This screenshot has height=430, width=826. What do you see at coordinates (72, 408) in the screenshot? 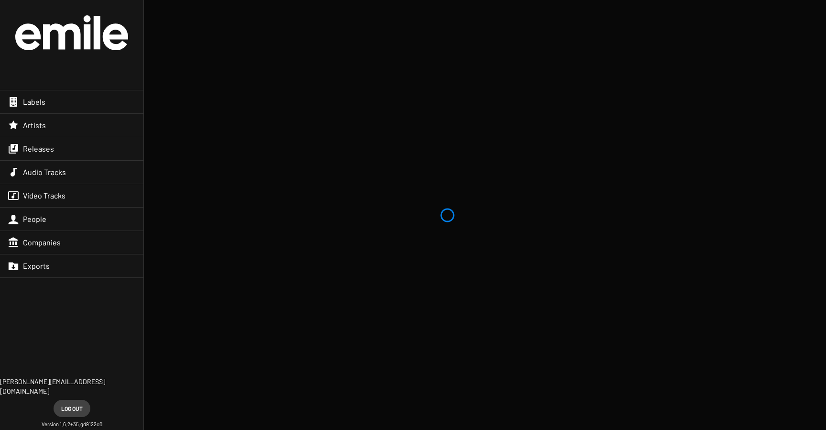
I see `button: Log out` at bounding box center [72, 408].